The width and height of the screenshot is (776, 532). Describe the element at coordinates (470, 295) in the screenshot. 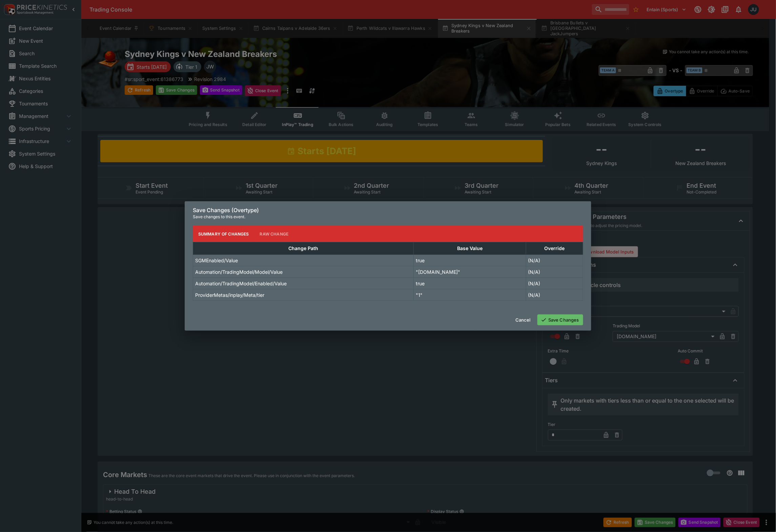

I see `td: "1"` at that location.